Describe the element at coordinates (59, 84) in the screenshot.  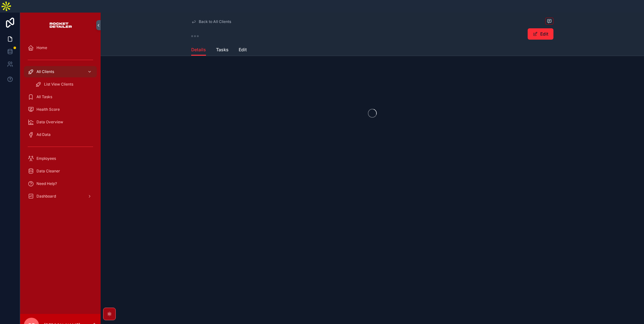
I see `span: List View Clients` at that location.